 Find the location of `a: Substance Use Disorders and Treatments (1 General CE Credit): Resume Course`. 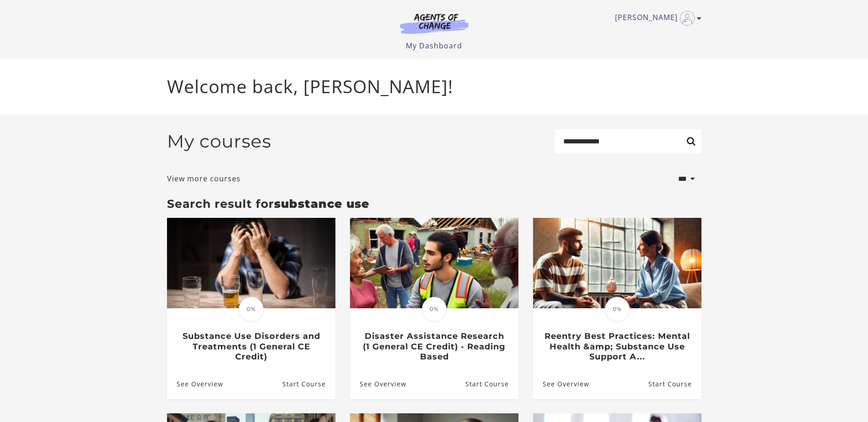

a: Substance Use Disorders and Treatments (1 General CE Credit): Resume Course is located at coordinates (308, 384).